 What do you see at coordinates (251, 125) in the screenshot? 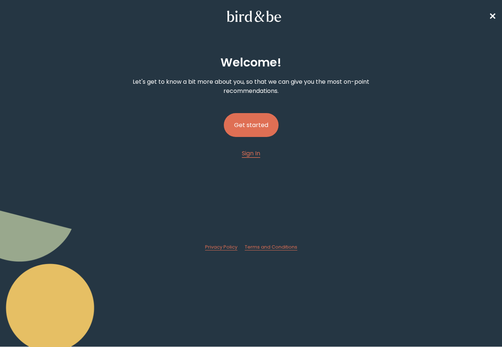
I see `a: Get started` at bounding box center [251, 125].